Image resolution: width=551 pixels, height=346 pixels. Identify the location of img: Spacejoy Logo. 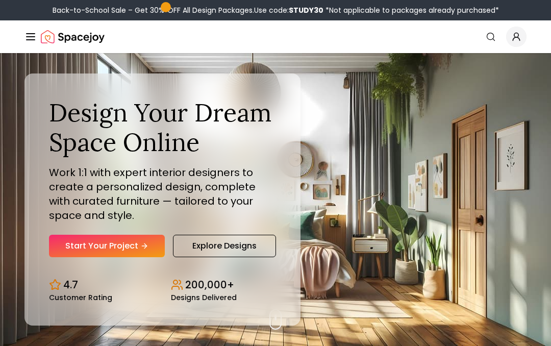
(72, 37).